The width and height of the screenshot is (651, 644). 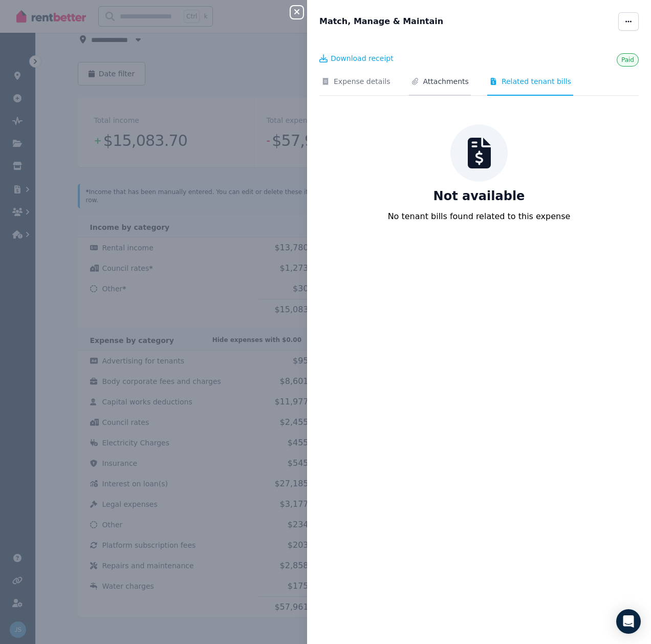 What do you see at coordinates (627, 60) in the screenshot?
I see `span: Paid` at bounding box center [627, 60].